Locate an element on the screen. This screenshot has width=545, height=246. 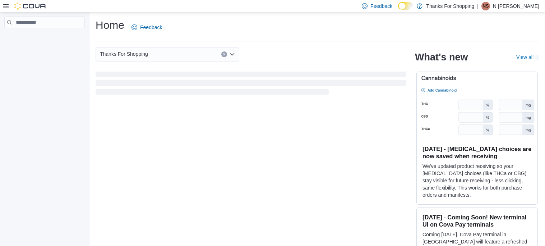
span: NS is located at coordinates (486, 6).